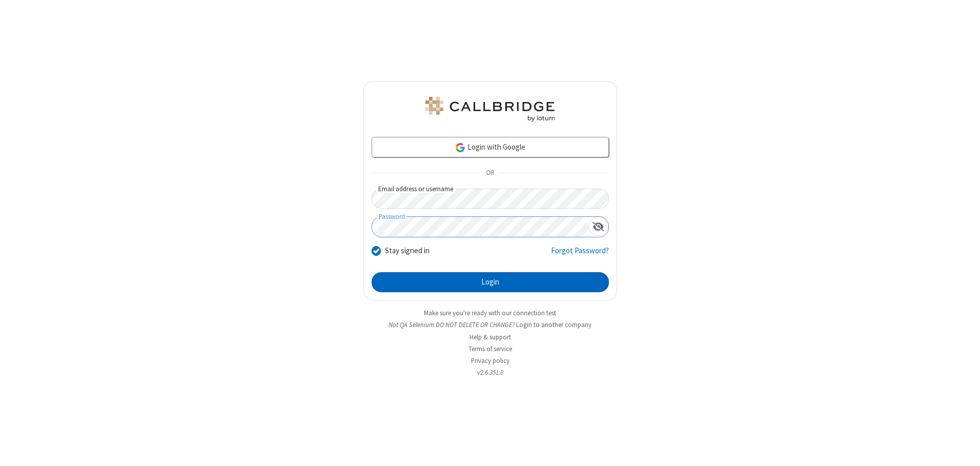  What do you see at coordinates (490, 109) in the screenshot?
I see `img: QA Selenium DO NOT DELETE OR CHANGE` at bounding box center [490, 109].